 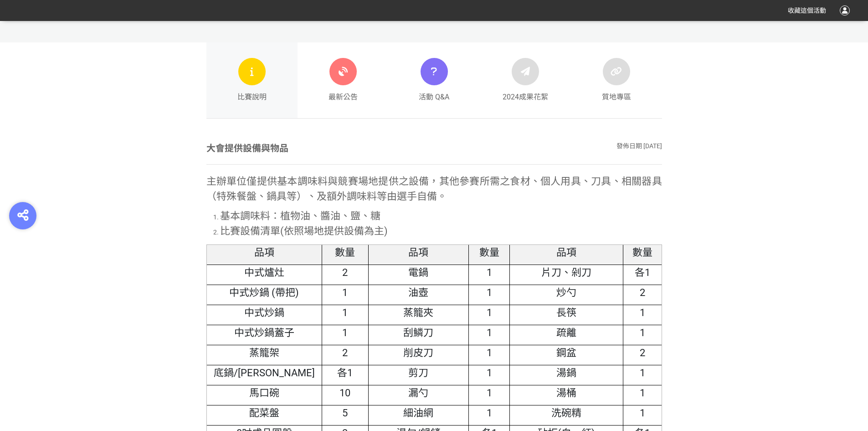 I want to click on span: 10, so click(x=345, y=393).